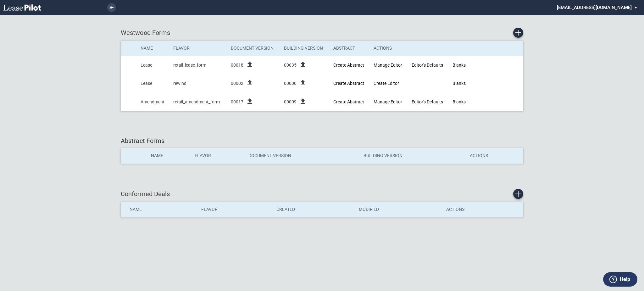  Describe the element at coordinates (322, 102) in the screenshot. I see `tr: Created At: 2025-07-29T18:13:08+05:30; Updated At: 2025-07-29T18:13:26+05:30` at that location.